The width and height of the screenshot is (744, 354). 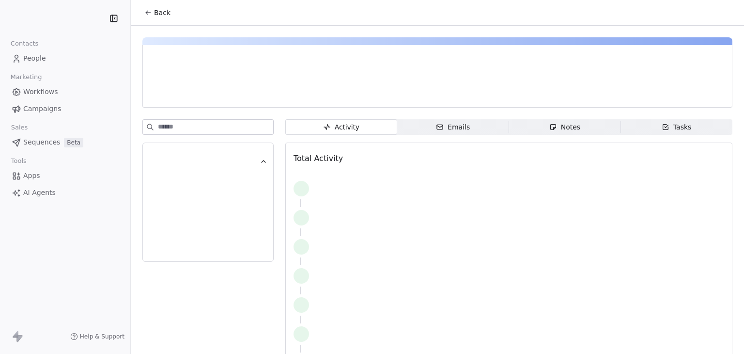 What do you see at coordinates (157, 13) in the screenshot?
I see `button: Back` at bounding box center [157, 13].